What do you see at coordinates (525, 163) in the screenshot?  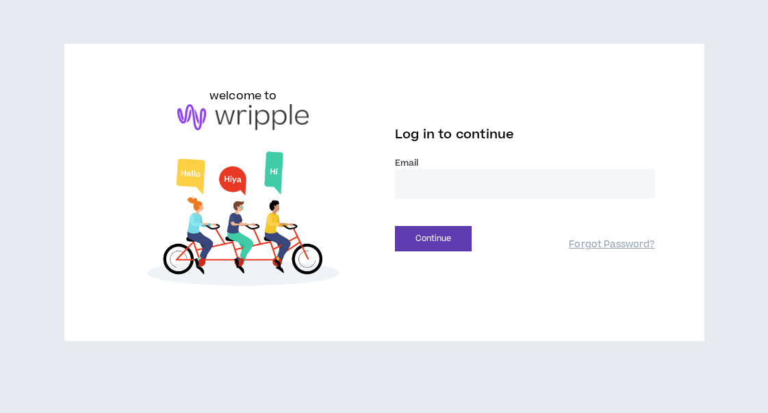 I see `label: Email` at bounding box center [525, 163].